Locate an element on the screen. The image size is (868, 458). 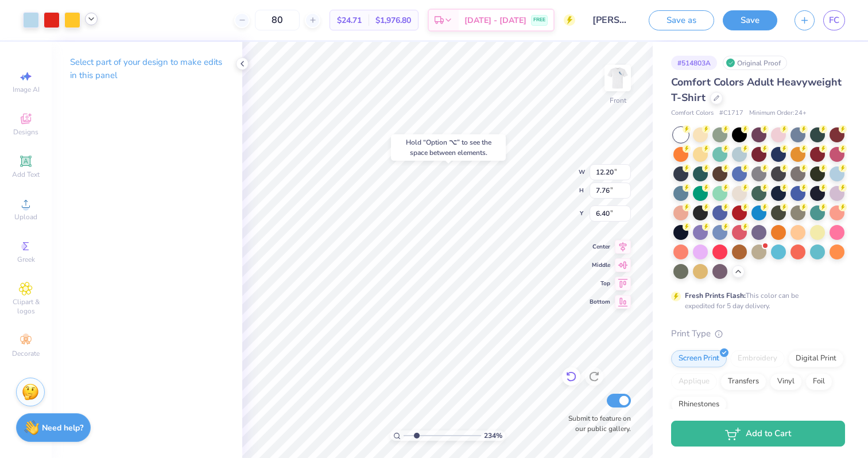
img: Front is located at coordinates (618, 78).